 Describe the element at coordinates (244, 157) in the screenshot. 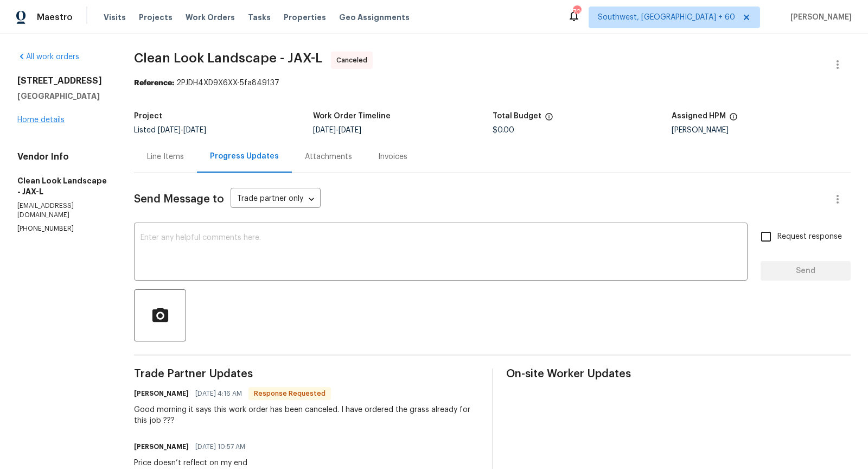

I see `div: Progress Updates` at that location.